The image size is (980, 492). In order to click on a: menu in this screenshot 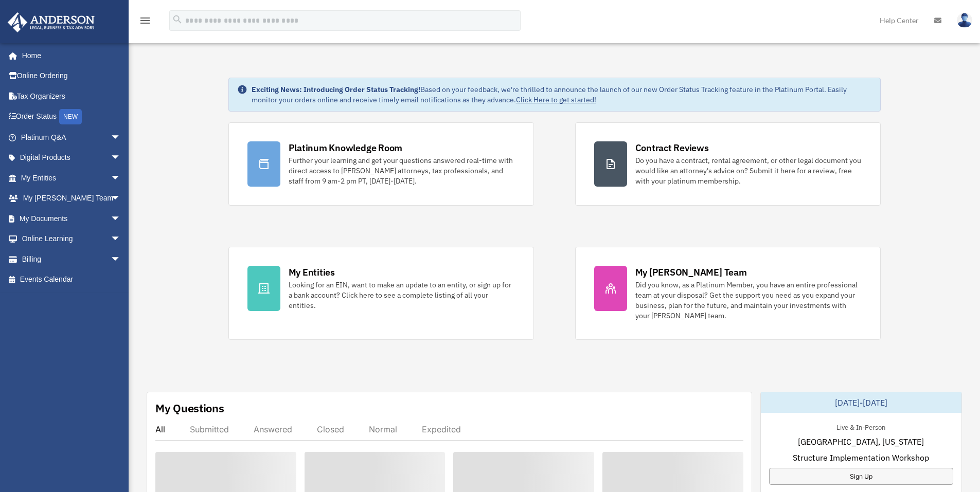, I will do `click(145, 22)`.